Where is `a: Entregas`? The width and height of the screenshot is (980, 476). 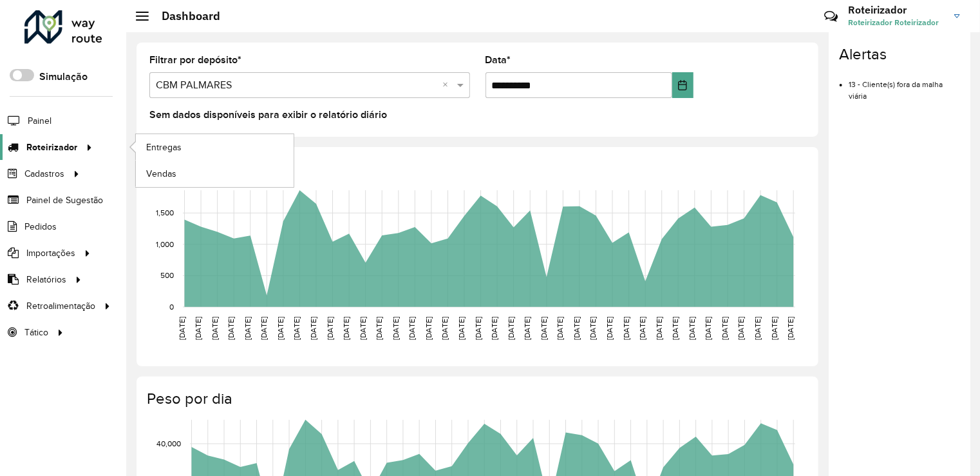 a: Entregas is located at coordinates (214, 147).